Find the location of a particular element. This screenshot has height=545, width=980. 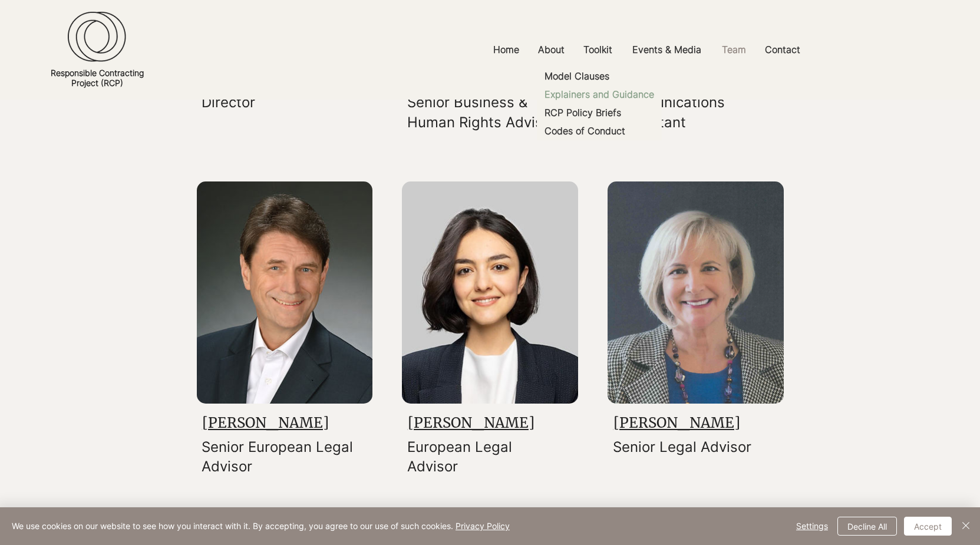

span: Settings is located at coordinates (813, 526).